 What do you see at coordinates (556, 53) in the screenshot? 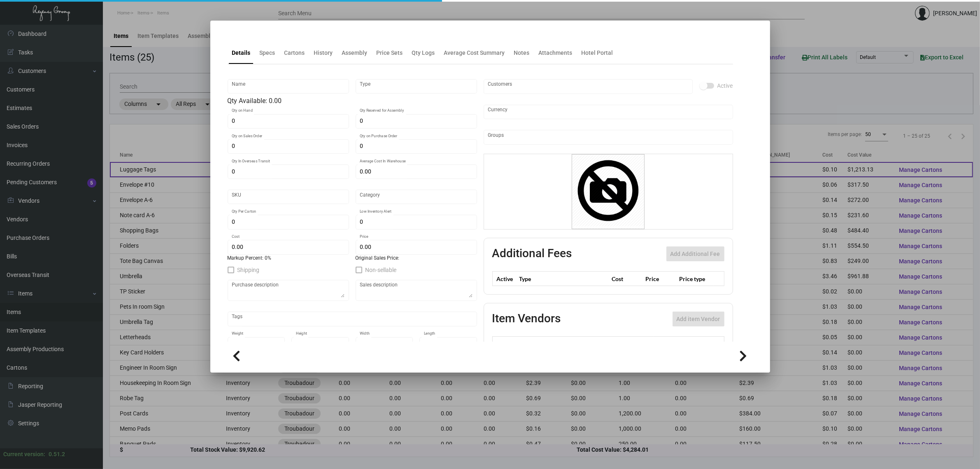
I see `div: Attachments` at bounding box center [556, 53].